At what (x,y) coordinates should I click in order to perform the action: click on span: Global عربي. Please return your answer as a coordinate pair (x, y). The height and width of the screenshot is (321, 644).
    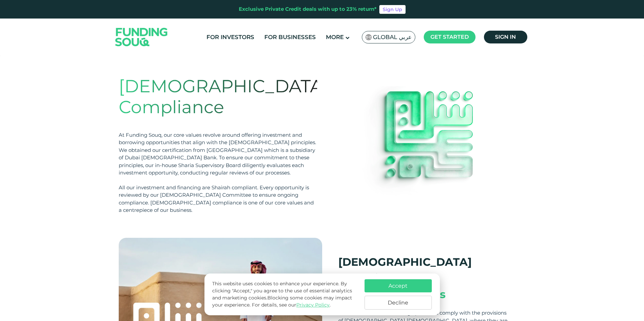
    Looking at the image, I should click on (392, 37).